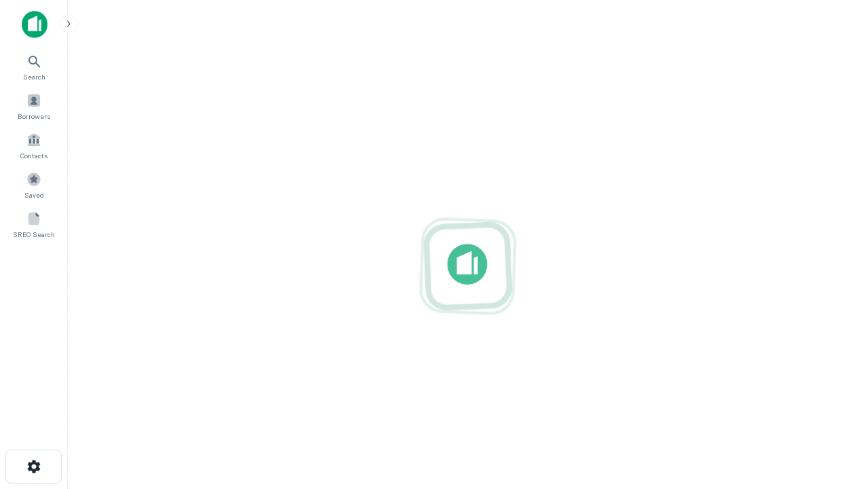  I want to click on div: Saved, so click(34, 185).